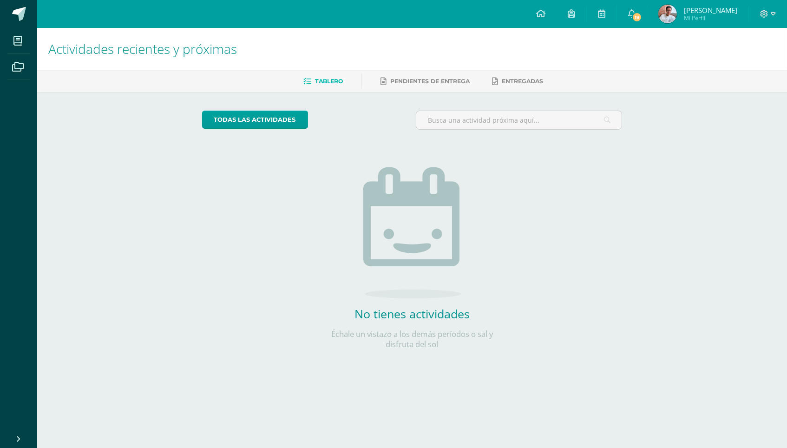  What do you see at coordinates (637, 17) in the screenshot?
I see `span: 19` at bounding box center [637, 17].